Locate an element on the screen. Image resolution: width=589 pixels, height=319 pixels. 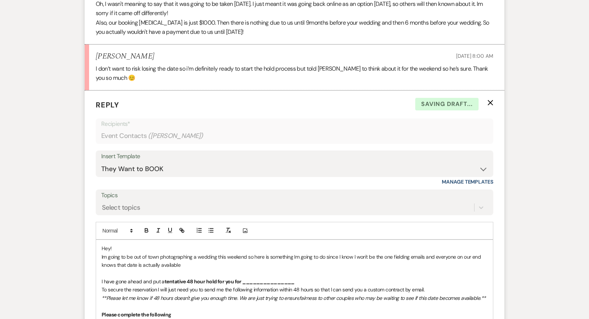
p: Im going to be out of town photographing a wedding this weekend so here is something Im going to ... is located at coordinates (294, 261).